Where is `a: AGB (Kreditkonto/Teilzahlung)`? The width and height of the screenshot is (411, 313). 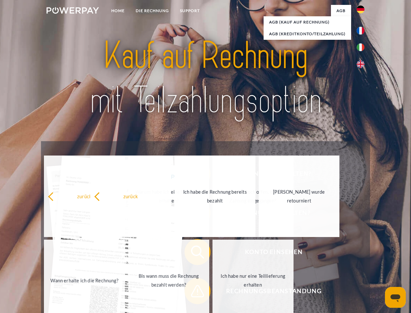 a: AGB (Kreditkonto/Teilzahlung) is located at coordinates (308, 34).